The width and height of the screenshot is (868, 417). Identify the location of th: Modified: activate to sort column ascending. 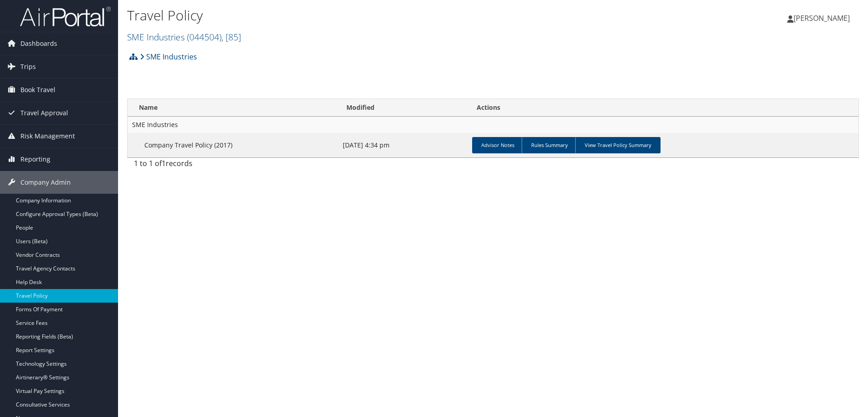
(403, 107).